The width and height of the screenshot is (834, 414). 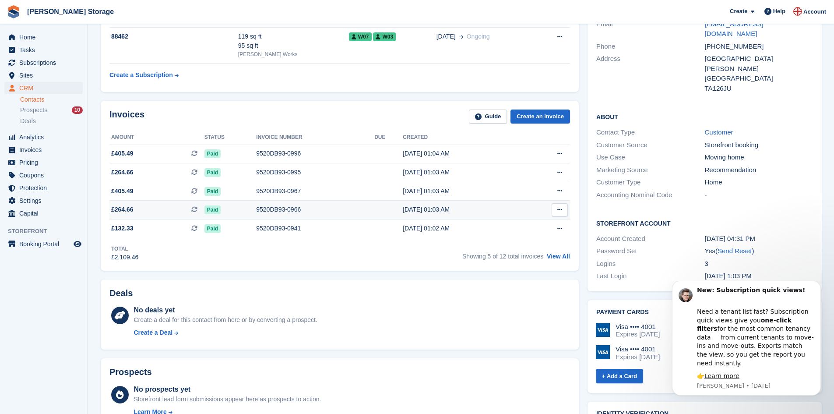 What do you see at coordinates (130, 372) in the screenshot?
I see `h2: Prospects` at bounding box center [130, 372].